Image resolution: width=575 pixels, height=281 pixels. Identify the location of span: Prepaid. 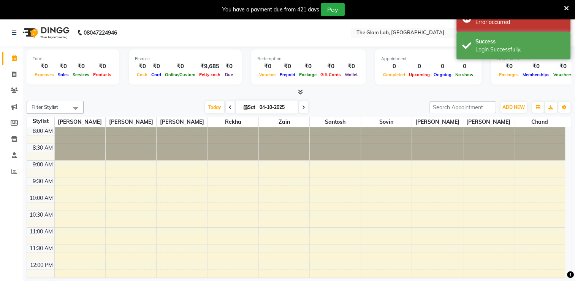
(288, 75).